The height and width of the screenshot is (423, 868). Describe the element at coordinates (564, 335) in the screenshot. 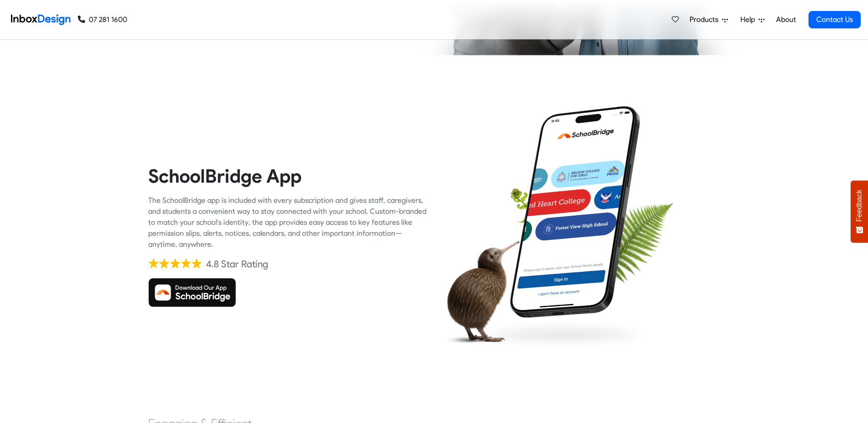

I see `img: shadow.png` at that location.